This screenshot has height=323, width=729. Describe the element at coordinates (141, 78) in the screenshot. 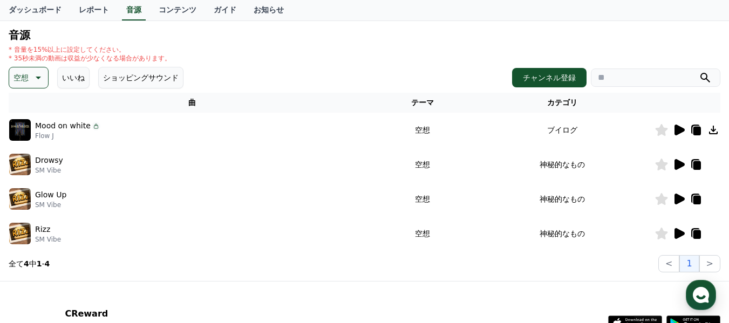

I see `button: ショッピングサウンド` at that location.